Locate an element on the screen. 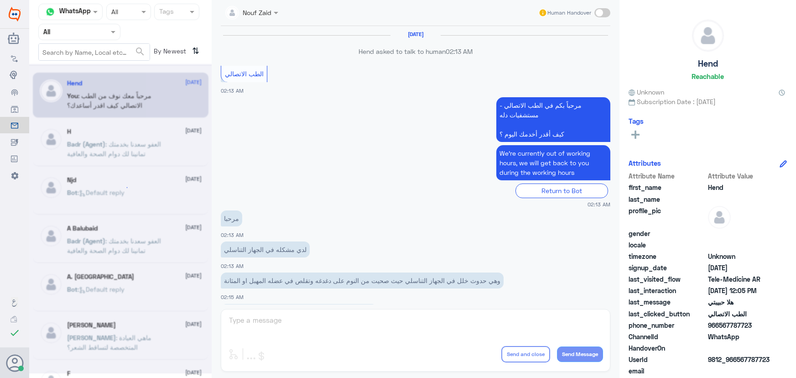 This screenshot has height=378, width=796. div: Return to Bot is located at coordinates (562, 190).